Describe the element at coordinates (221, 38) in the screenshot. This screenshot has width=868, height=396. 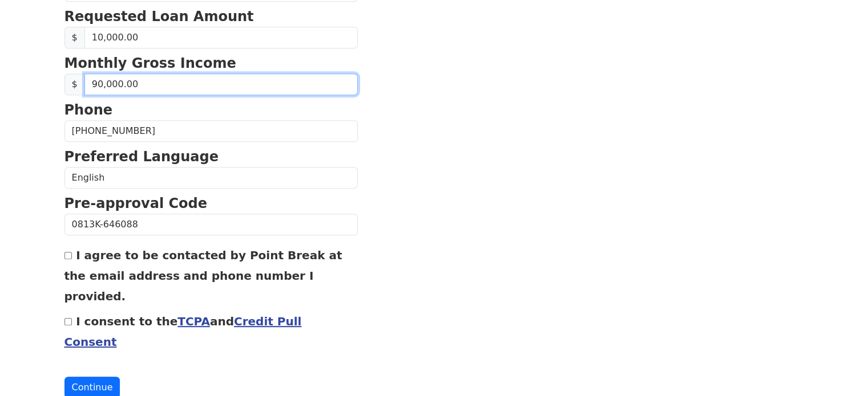
I see `input: Requested Loan Amount` at that location.